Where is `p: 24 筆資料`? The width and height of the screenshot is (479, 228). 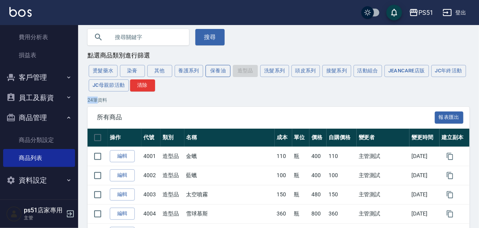
p: 24 筆資料 is located at coordinates (279, 100).